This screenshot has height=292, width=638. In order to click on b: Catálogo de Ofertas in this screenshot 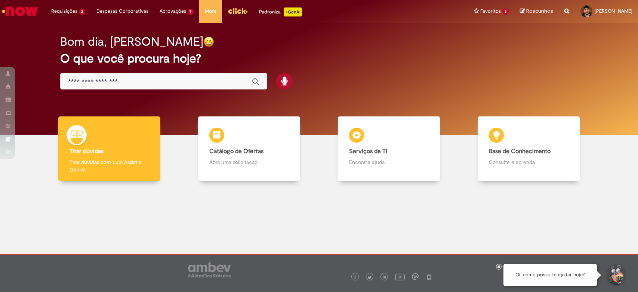, I will do `click(236, 151)`.